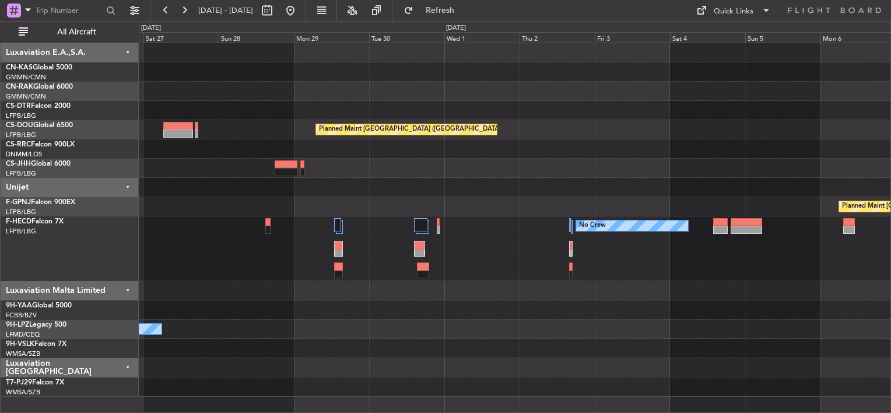 This screenshot has height=413, width=891. Describe the element at coordinates (38, 164) in the screenshot. I see `a: CS-JHHGlobal 6000` at that location.